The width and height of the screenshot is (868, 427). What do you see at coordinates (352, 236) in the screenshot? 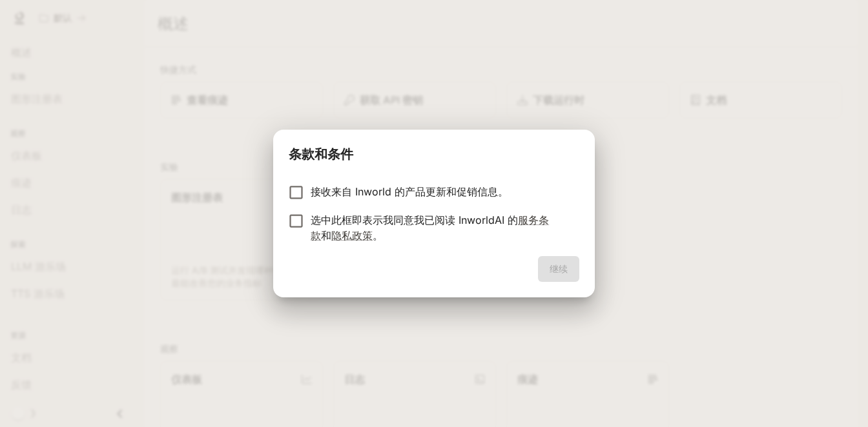
I see `a: 隐私政策` at bounding box center [352, 236].